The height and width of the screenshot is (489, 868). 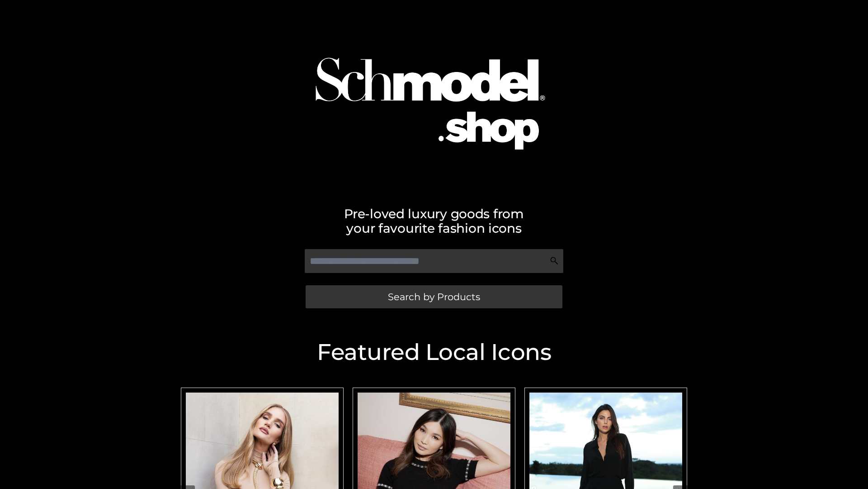 I want to click on img: Search Icon, so click(x=555, y=261).